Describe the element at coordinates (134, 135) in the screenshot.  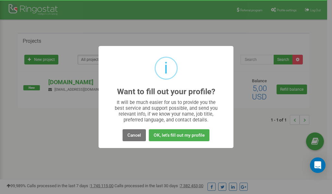
I see `button: Cancel` at that location.